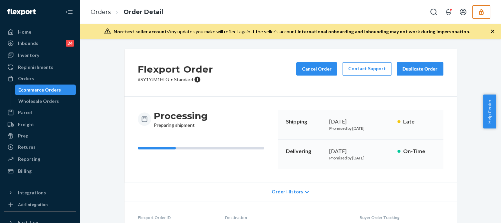 This screenshot has height=223, width=501. I want to click on dt: Buyer Order Tracking, so click(401, 217).